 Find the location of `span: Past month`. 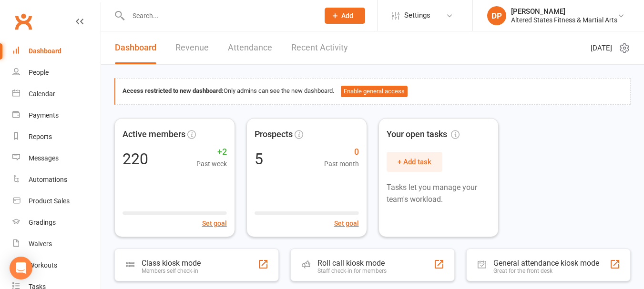

span: Past month is located at coordinates (342, 164).